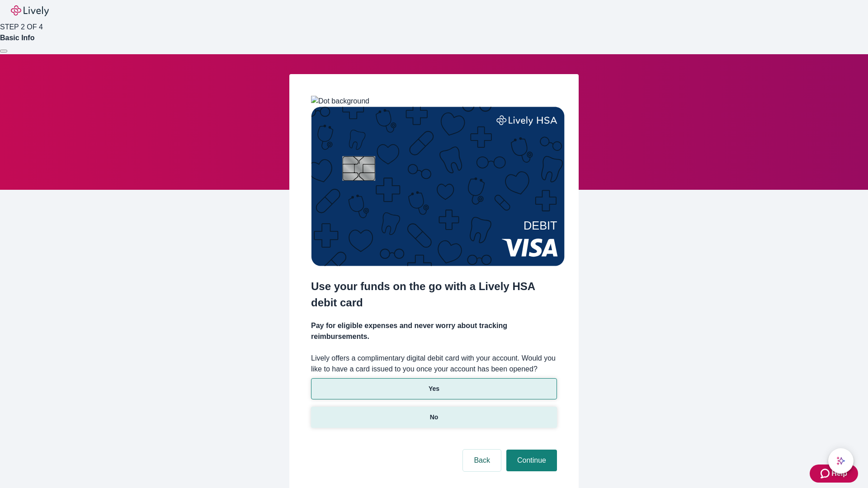 This screenshot has height=488, width=868. I want to click on img: Debit card, so click(437, 186).